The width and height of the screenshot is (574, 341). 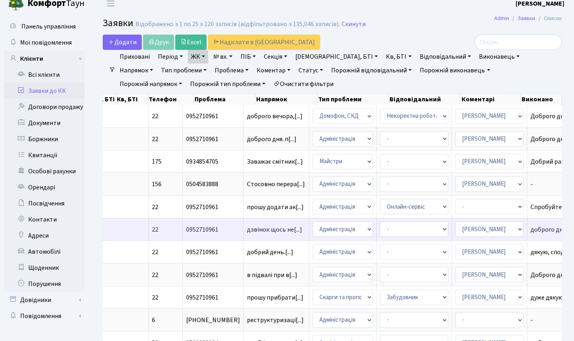 I want to click on input: Пошук..., so click(x=518, y=42).